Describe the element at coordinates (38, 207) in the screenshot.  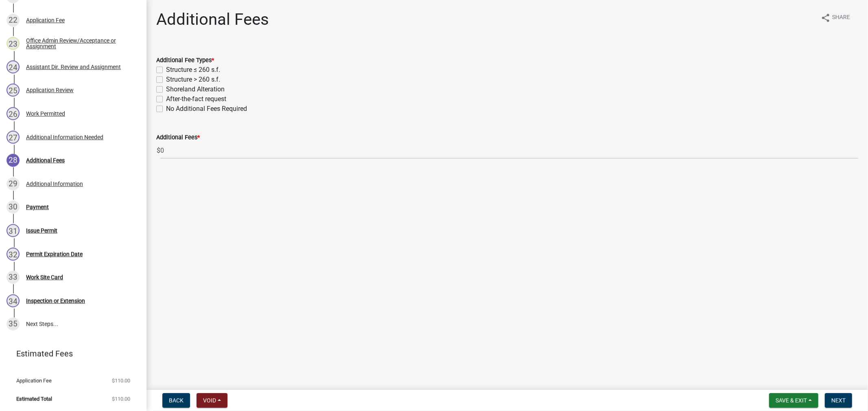
I see `div: Payment` at that location.